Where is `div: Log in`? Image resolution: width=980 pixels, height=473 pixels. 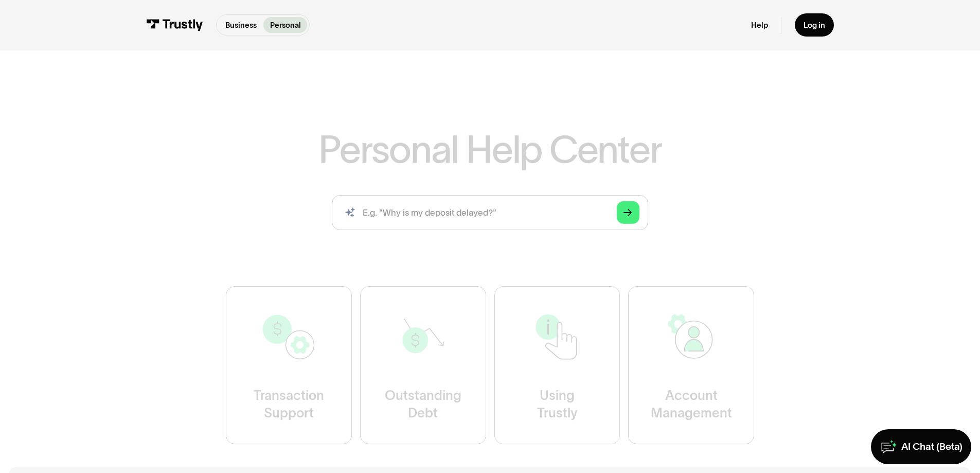 div: Log in is located at coordinates (814, 25).